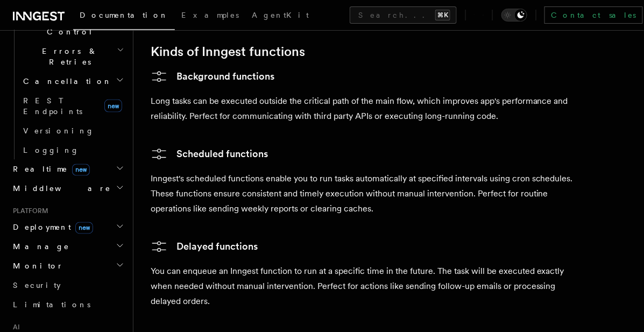  I want to click on a: Security, so click(67, 286).